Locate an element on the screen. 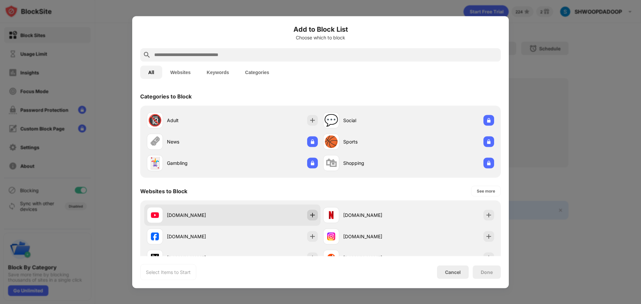 This screenshot has height=304, width=641. div: Categories to Block is located at coordinates (166, 96).